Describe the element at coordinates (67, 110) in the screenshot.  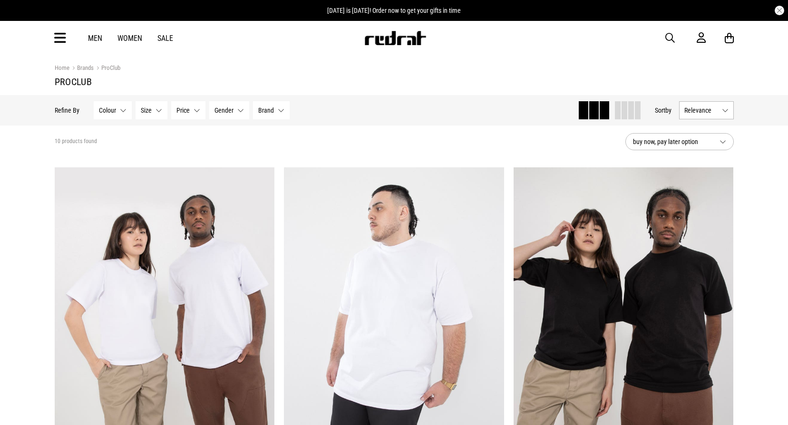
I see `p: Refine By` at that location.